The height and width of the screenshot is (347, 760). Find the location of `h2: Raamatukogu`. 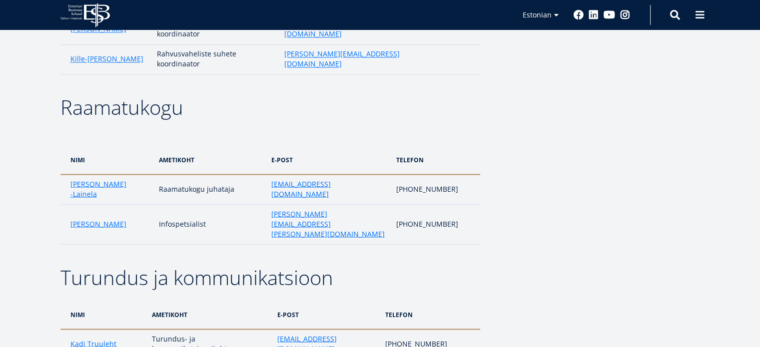

h2: Raamatukogu is located at coordinates (270, 107).